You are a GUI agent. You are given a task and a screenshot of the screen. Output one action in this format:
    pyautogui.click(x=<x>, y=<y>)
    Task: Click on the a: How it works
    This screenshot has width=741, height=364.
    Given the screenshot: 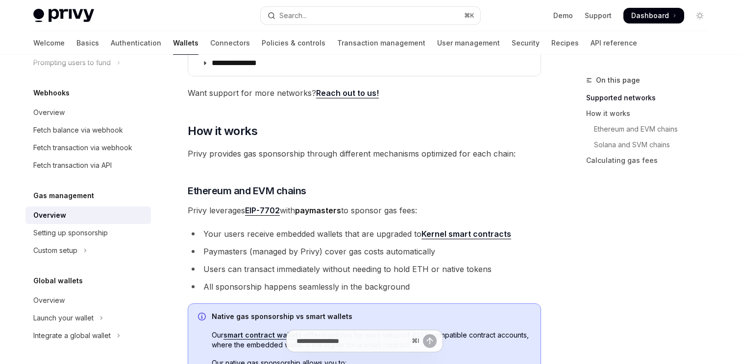 What is the action you would take?
    pyautogui.click(x=651, y=114)
    